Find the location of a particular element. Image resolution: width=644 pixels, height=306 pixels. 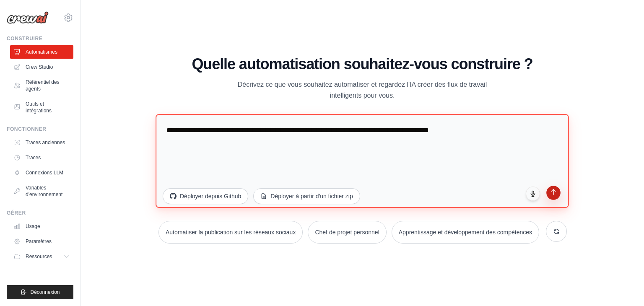

a: Référentiel des agents is located at coordinates (42, 86).